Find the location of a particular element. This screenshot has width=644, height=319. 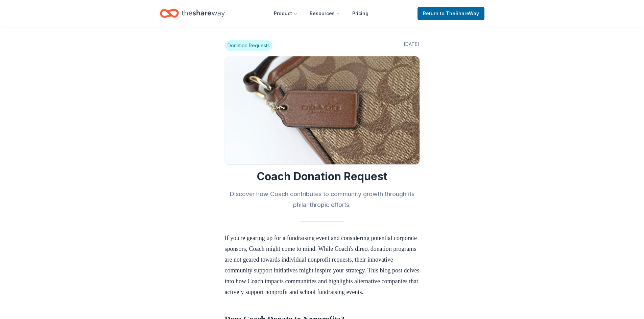

button: Product is located at coordinates (285, 13).